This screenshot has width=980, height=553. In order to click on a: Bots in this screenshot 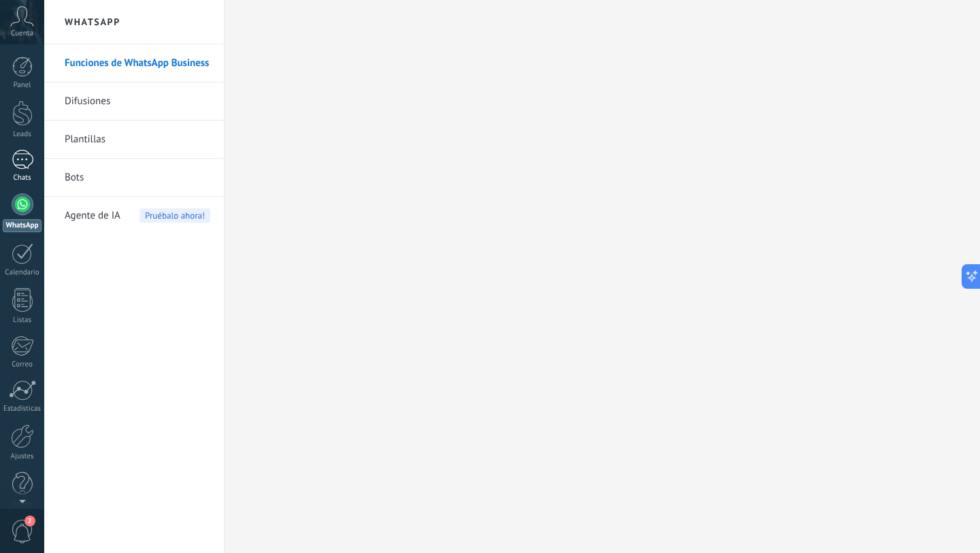, I will do `click(137, 178)`.